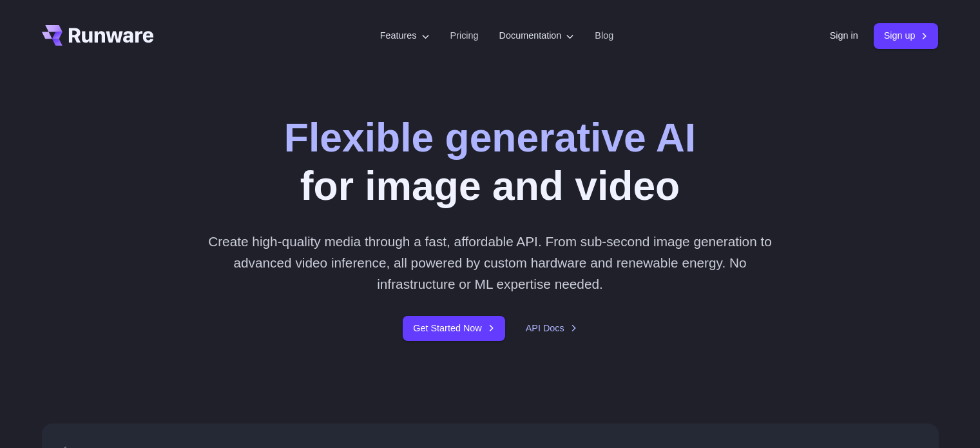 This screenshot has width=980, height=448. I want to click on strong: Flexible generative AI, so click(490, 138).